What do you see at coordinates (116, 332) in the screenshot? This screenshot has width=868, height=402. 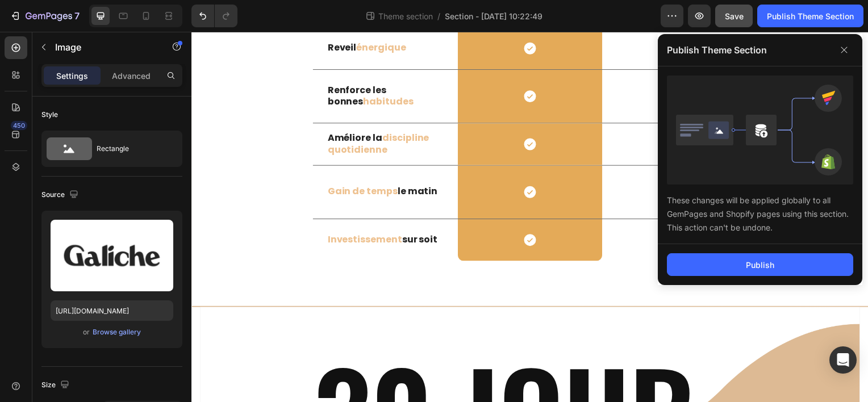 I see `div: Browse gallery` at bounding box center [116, 332].